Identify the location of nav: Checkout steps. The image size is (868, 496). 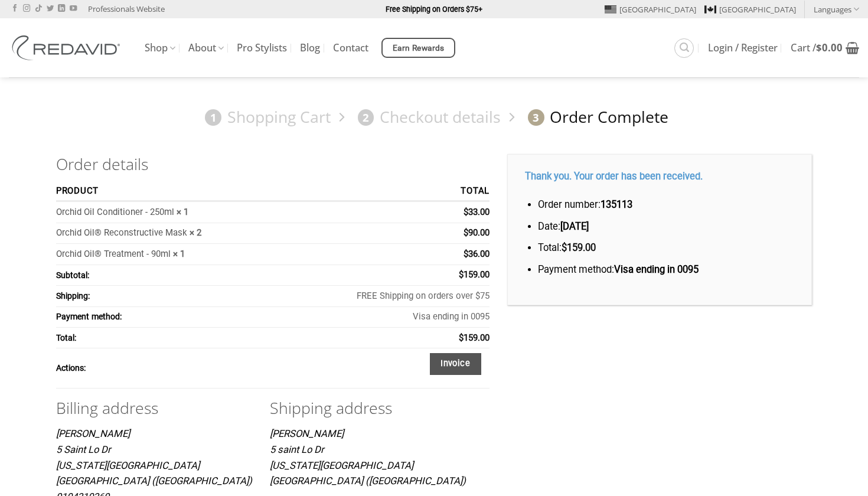
(434, 117).